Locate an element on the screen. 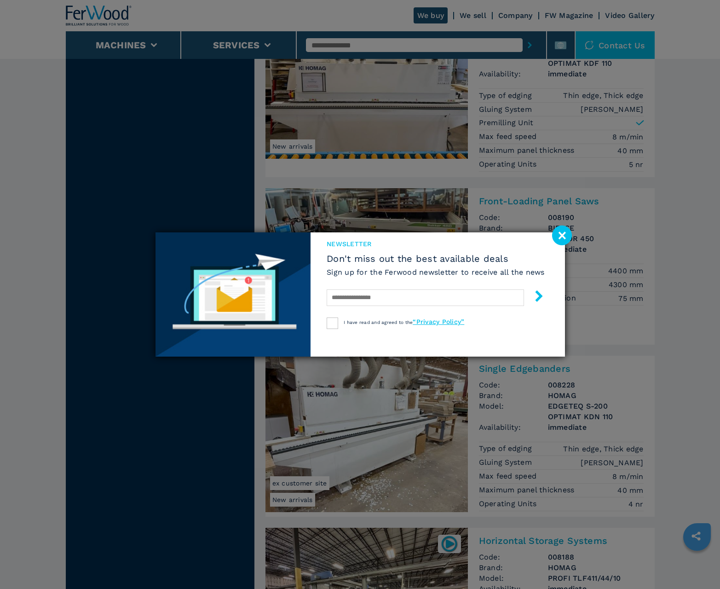  img: Newsletter image is located at coordinates (233, 294).